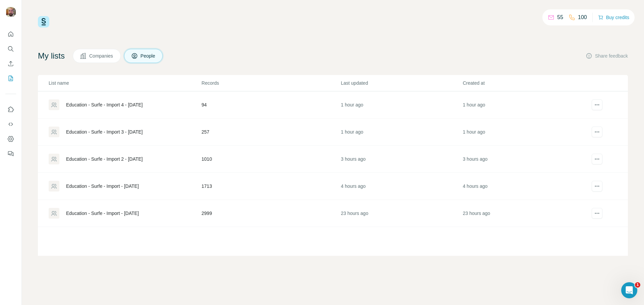 The image size is (644, 305). Describe the element at coordinates (582, 17) in the screenshot. I see `p: 100` at that location.